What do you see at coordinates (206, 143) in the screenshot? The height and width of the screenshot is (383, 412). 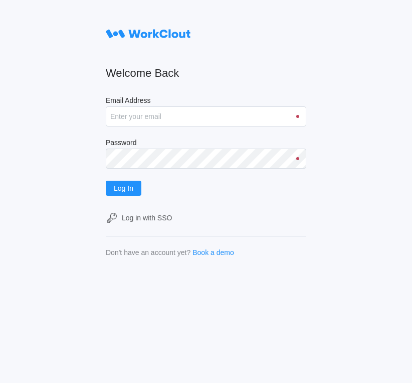 I see `label: Password` at bounding box center [206, 143].